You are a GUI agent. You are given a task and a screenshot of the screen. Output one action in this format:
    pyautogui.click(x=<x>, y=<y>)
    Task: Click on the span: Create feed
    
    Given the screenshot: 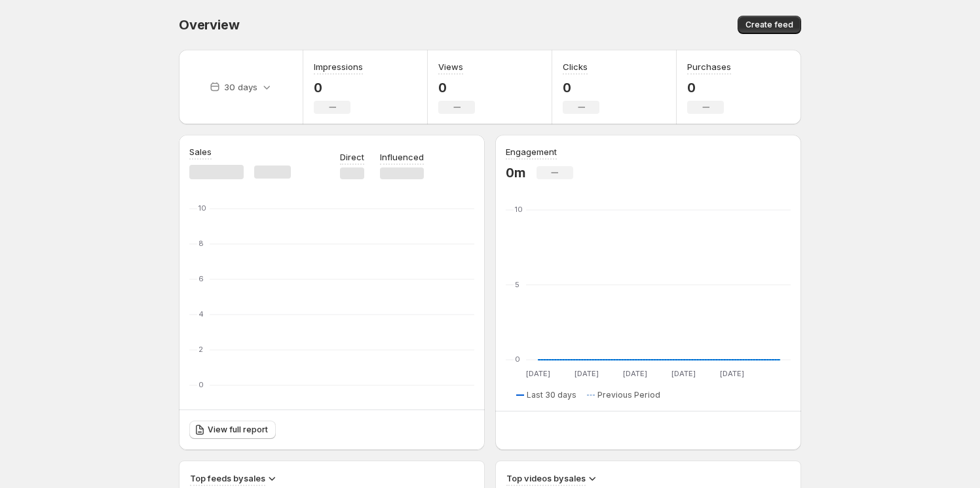 What is the action you would take?
    pyautogui.click(x=769, y=25)
    